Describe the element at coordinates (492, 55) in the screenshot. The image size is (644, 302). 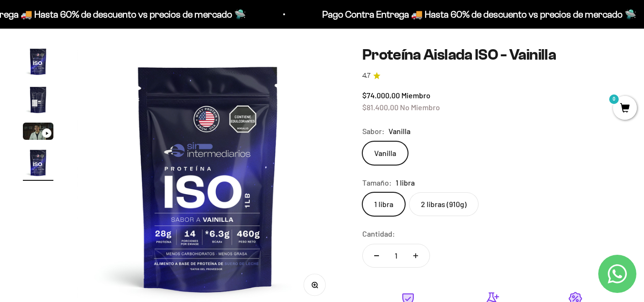
I see `h1: Proteína Aislada ISO - Vainilla` at that location.